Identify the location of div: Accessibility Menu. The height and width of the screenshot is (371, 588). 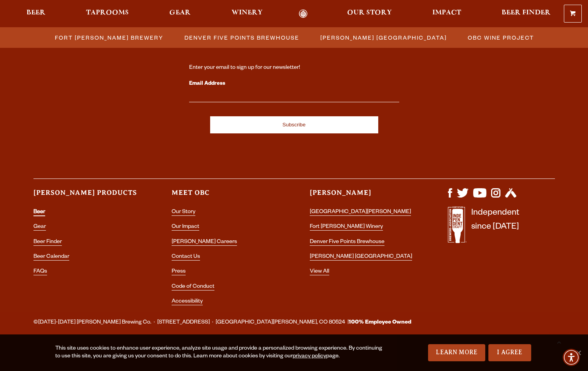
(571, 357).